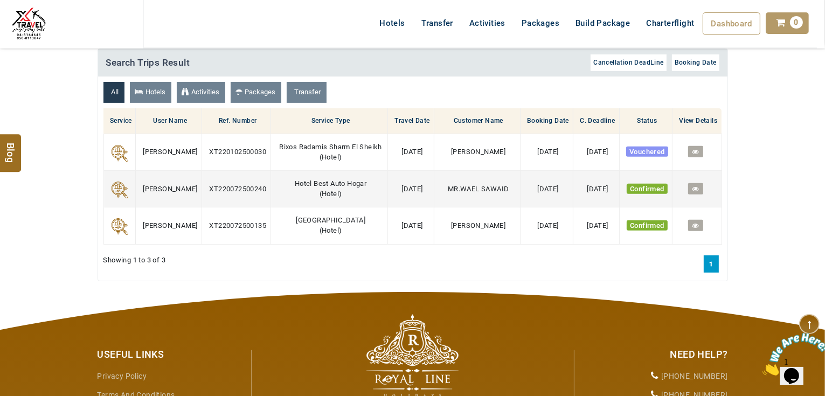  What do you see at coordinates (237, 121) in the screenshot?
I see `th: Ref. Number` at bounding box center [237, 121].